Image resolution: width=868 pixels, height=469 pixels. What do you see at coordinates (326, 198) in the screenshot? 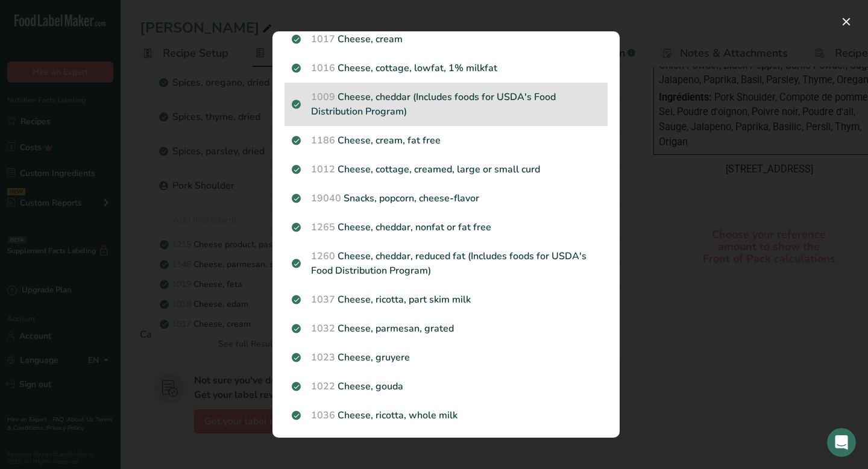
I see `span: 19040` at bounding box center [326, 198].